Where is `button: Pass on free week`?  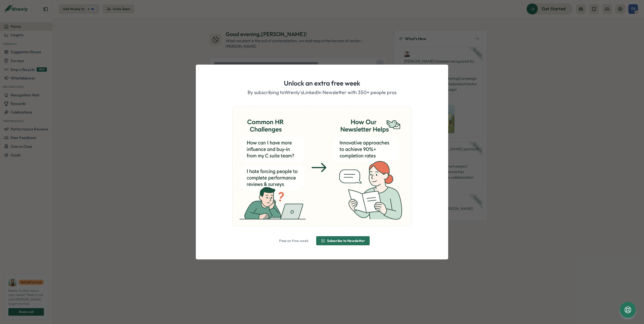
button: Pass on free week is located at coordinates (294, 241).